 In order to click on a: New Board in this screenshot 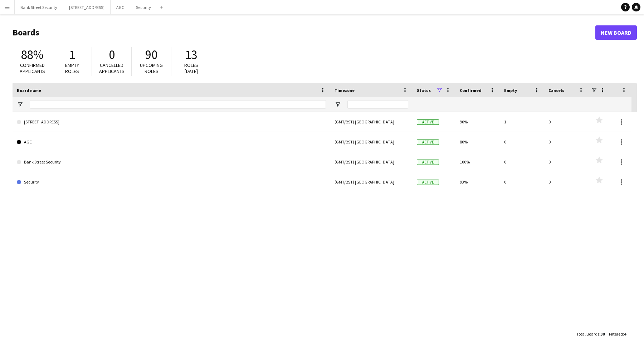, I will do `click(616, 32)`.